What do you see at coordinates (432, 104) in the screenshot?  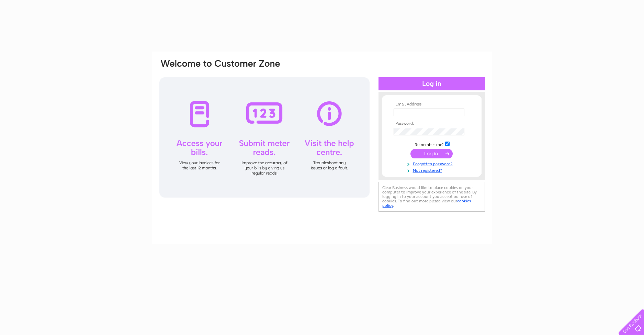 I see `th: Email Address:` at bounding box center [432, 104].